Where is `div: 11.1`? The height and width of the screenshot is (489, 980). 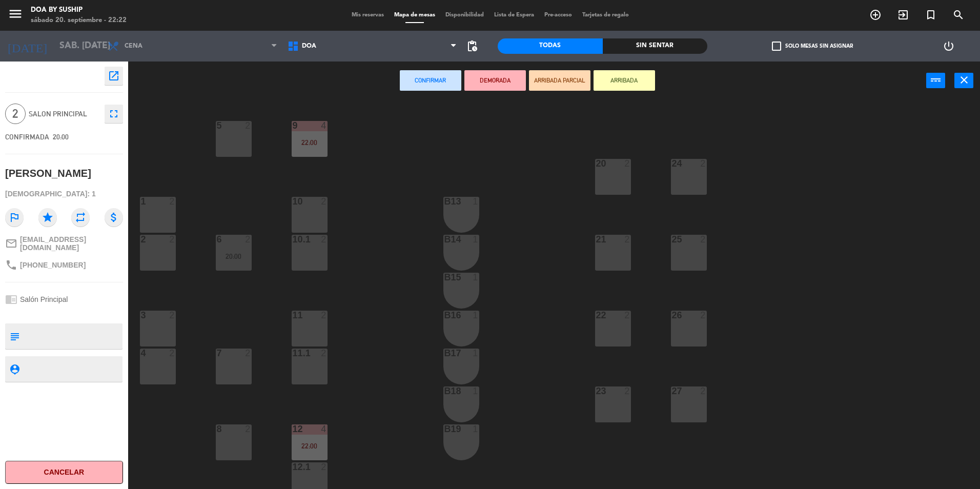
div: 11.1 is located at coordinates (293, 353).